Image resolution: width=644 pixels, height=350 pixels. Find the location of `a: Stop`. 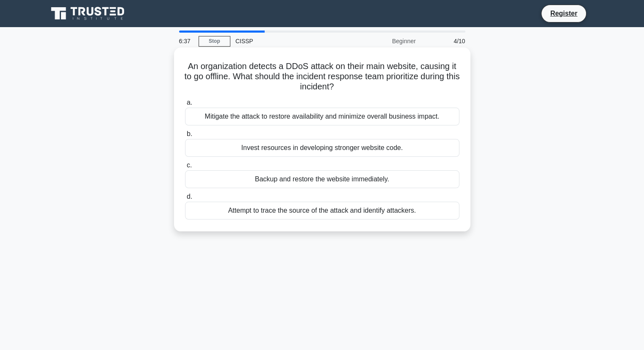

a: Stop is located at coordinates (214, 41).